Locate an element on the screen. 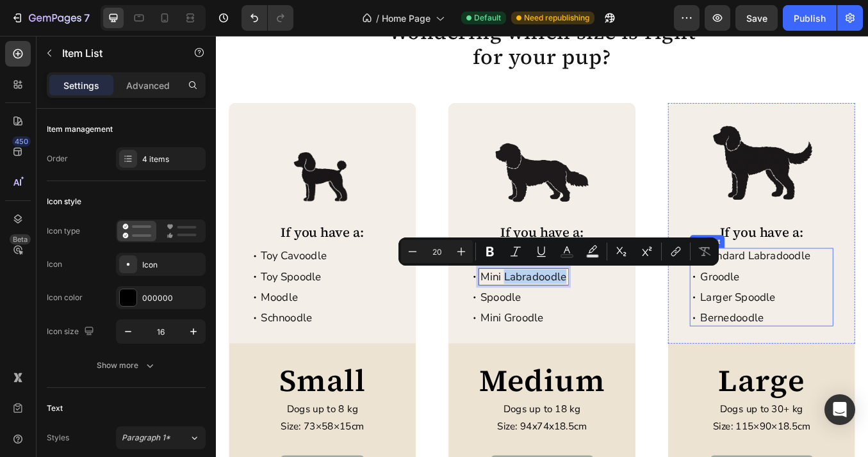 The height and width of the screenshot is (457, 868). div: Order is located at coordinates (57, 158).